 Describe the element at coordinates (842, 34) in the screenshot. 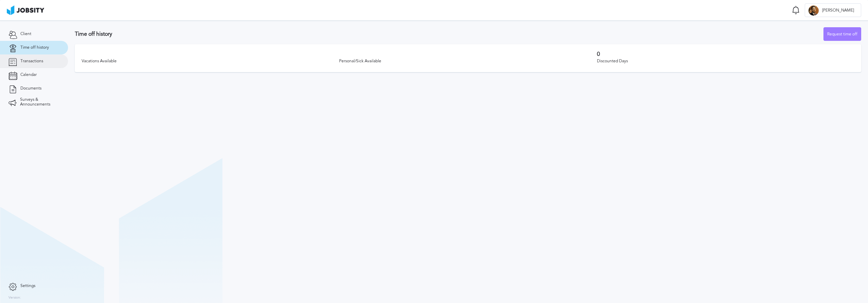

I see `button: Request time off` at that location.